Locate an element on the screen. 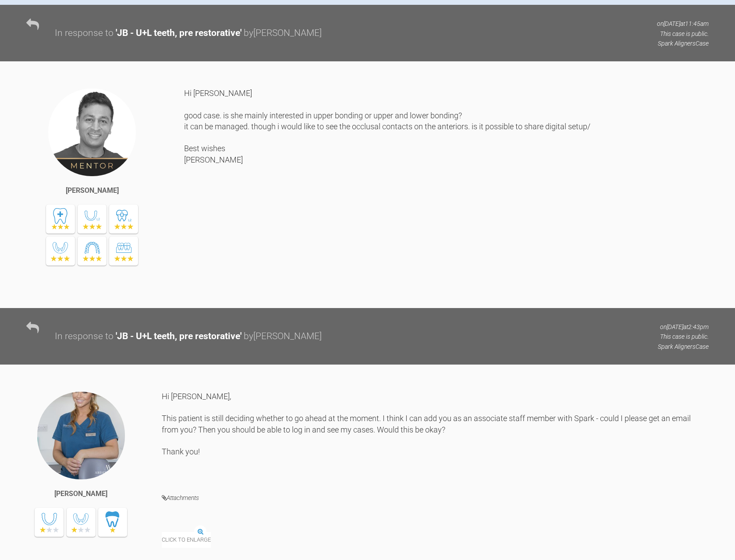 This screenshot has height=560, width=735. span: Click to enlarge is located at coordinates (187, 539).